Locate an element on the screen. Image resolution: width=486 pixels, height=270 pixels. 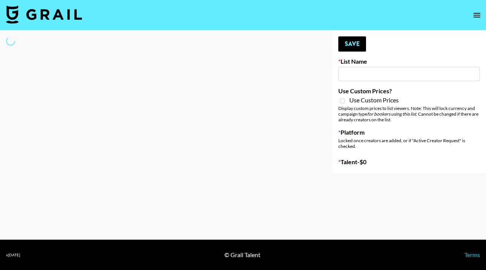
a: Terms is located at coordinates (472, 255).